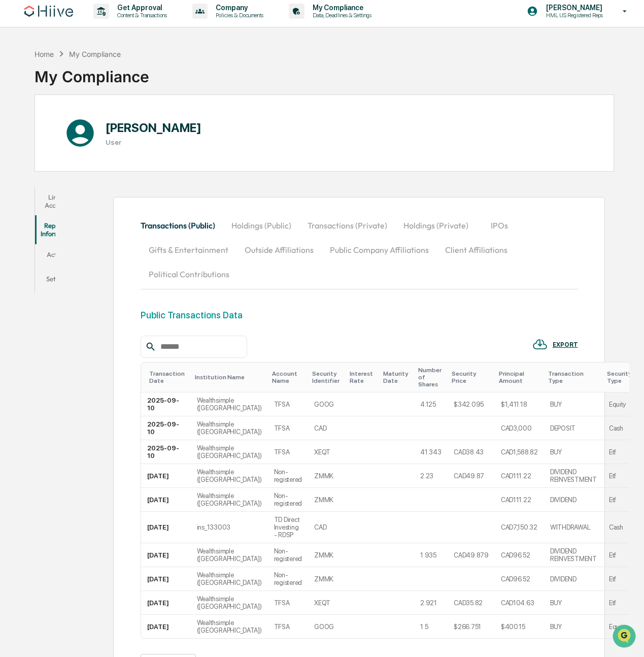 Image resolution: width=644 pixels, height=657 pixels. What do you see at coordinates (327, 603) in the screenshot?
I see `td: XEQT` at bounding box center [327, 603].